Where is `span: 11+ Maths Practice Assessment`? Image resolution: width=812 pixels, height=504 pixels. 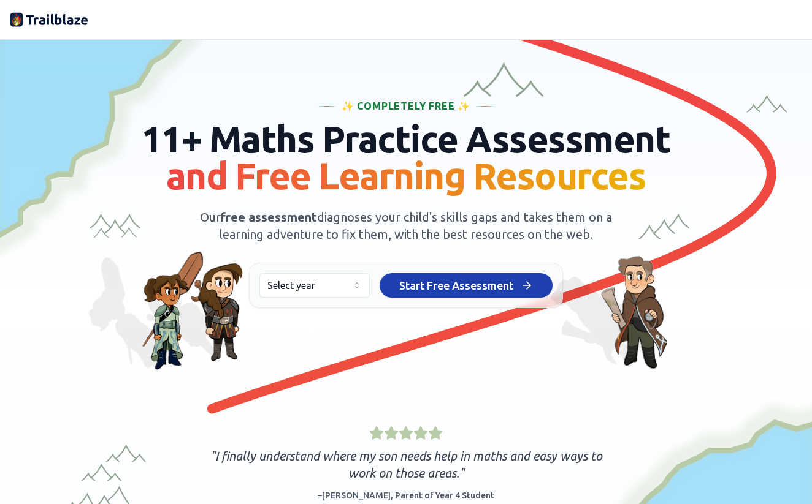 span: 11+ Maths Practice Assessment is located at coordinates (406, 157).